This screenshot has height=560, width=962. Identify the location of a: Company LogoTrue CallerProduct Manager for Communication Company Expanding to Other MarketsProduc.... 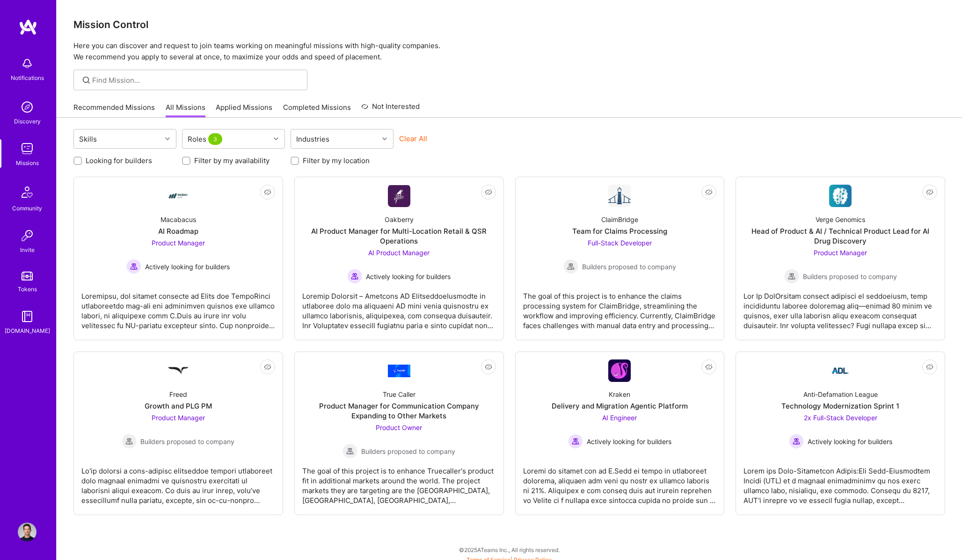
(399, 434).